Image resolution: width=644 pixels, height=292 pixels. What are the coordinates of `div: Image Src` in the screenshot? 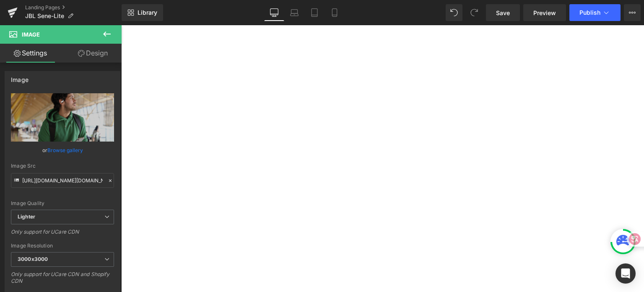 It's located at (63, 166).